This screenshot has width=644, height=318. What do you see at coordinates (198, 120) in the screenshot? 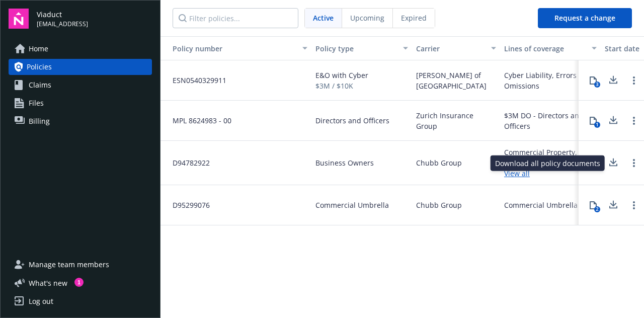
I see `span: MPL 8624983 - 00` at bounding box center [198, 120].